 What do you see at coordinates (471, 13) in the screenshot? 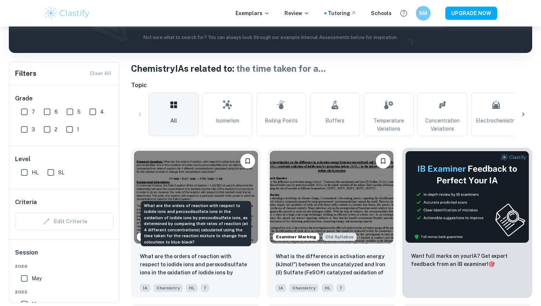
I see `button: UPGRADE NOW` at bounding box center [471, 13].